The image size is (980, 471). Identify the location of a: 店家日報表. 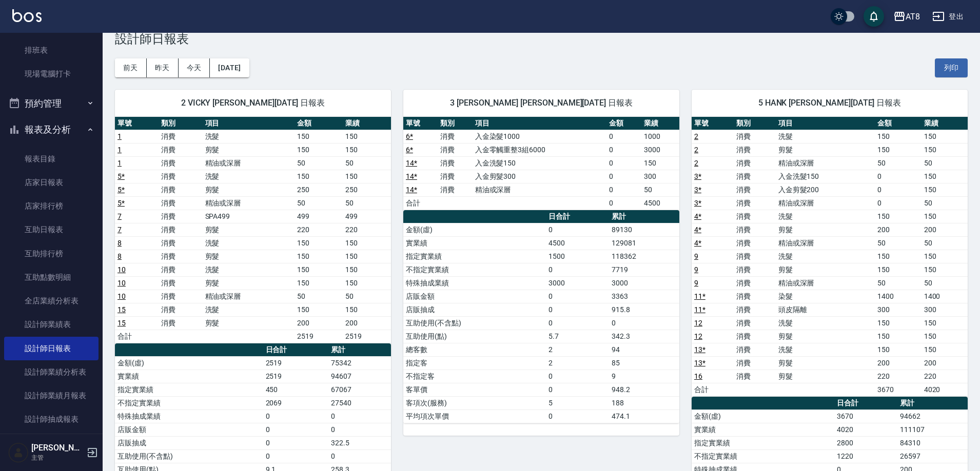
(51, 183).